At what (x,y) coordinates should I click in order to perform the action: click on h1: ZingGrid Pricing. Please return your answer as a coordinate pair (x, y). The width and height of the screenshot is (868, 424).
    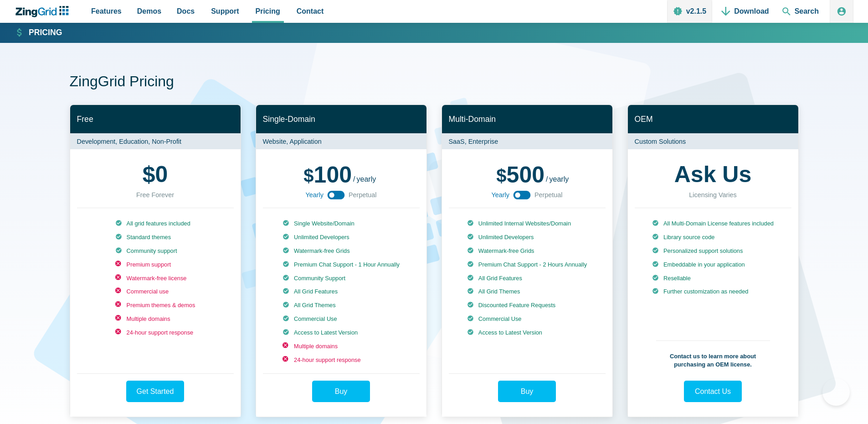
    Looking at the image, I should click on (434, 82).